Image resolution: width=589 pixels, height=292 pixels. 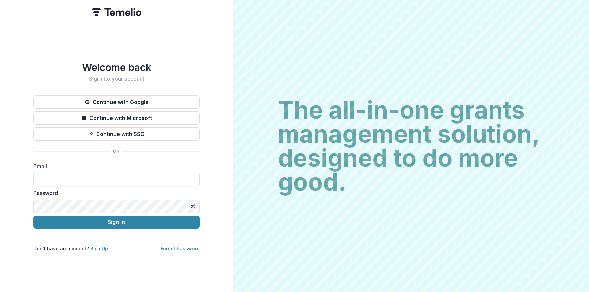 I want to click on button: Sign In, so click(x=116, y=222).